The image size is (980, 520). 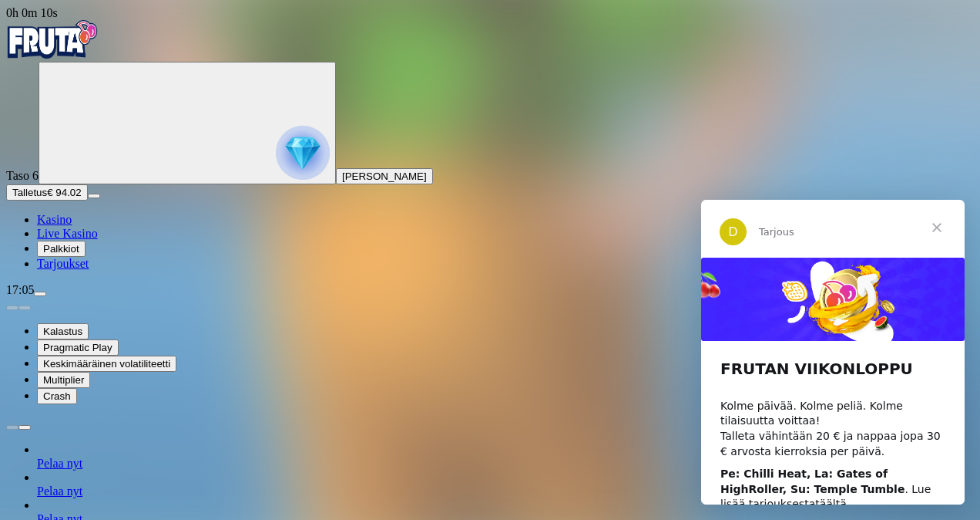 What do you see at coordinates (67, 233) in the screenshot?
I see `a: Live Kasino` at bounding box center [67, 233].